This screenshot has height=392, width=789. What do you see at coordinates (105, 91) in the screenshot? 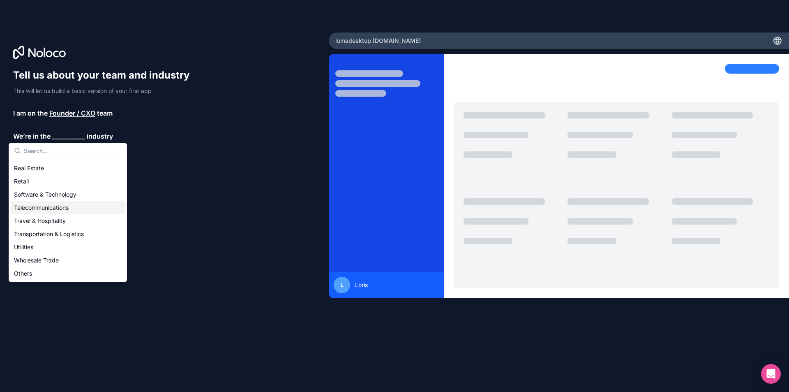
I see `p: This will let us build a basic version of your first app` at bounding box center [105, 91].